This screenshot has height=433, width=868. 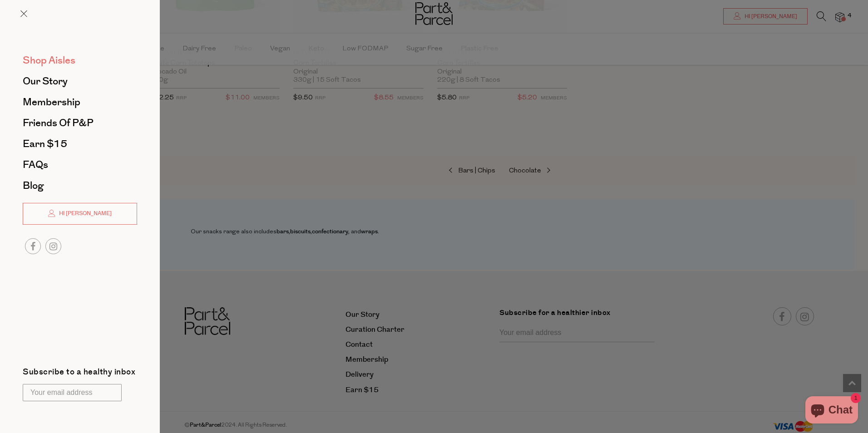 What do you see at coordinates (35, 165) in the screenshot?
I see `span: FAQs` at bounding box center [35, 165].